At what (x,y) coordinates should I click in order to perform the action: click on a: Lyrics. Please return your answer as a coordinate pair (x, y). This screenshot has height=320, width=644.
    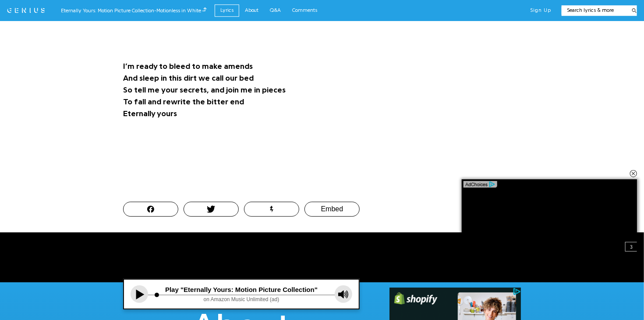
    Looking at the image, I should click on (227, 10).